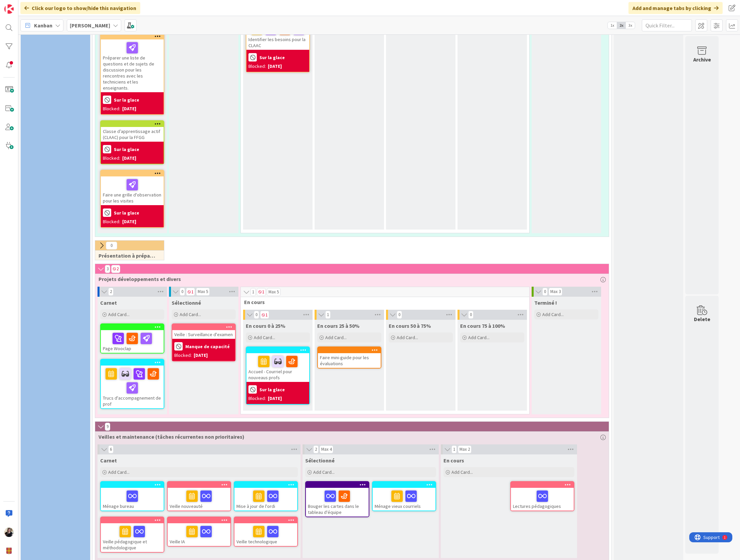 This screenshot has width=740, height=560. I want to click on div: Lectures pédagogiques, so click(543, 499).